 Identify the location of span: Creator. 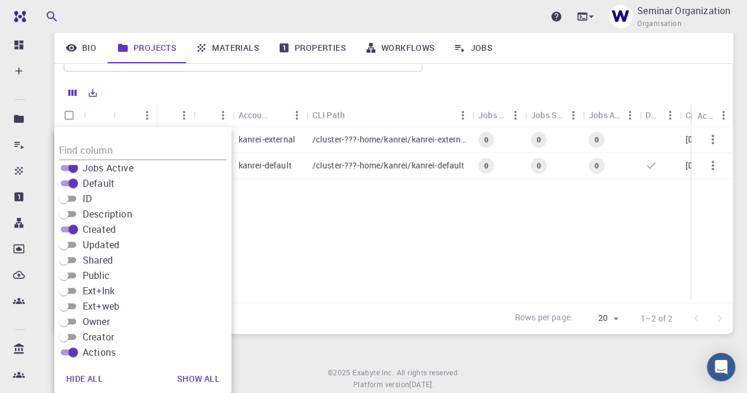
(98, 337).